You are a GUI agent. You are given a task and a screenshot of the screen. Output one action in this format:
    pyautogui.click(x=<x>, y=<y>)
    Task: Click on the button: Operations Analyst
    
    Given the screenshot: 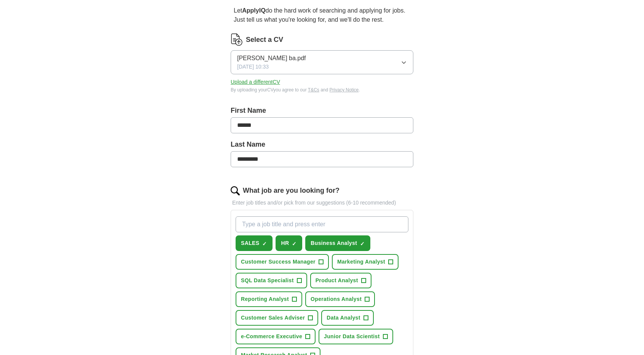 What is the action you would take?
    pyautogui.click(x=340, y=299)
    